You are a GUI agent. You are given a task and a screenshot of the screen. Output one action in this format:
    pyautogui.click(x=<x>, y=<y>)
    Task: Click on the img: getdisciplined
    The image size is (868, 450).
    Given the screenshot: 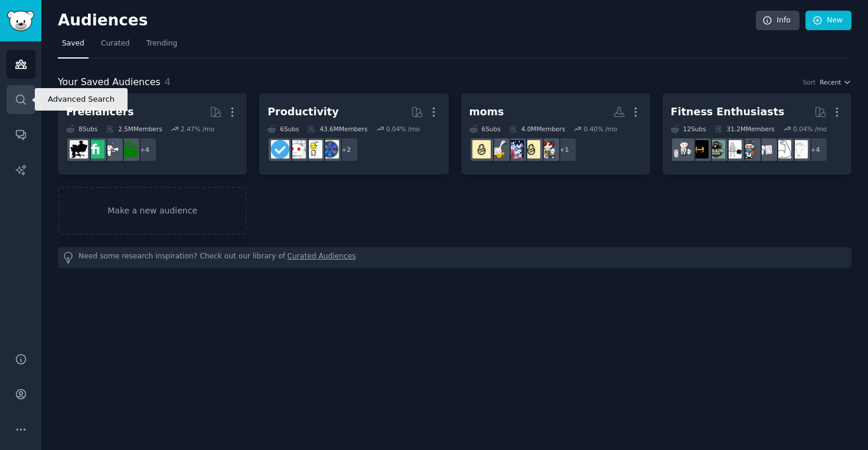 What is the action you would take?
    pyautogui.click(x=280, y=149)
    